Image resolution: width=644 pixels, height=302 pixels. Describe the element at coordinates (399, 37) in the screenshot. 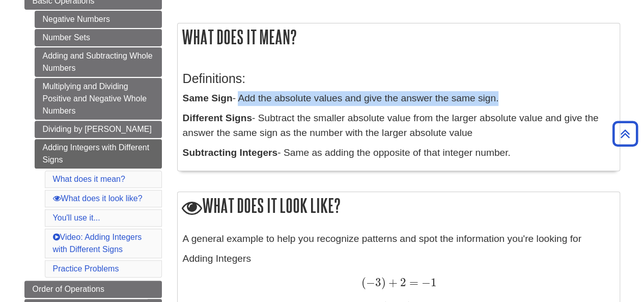

I see `h2: What does it mean?` at that location.